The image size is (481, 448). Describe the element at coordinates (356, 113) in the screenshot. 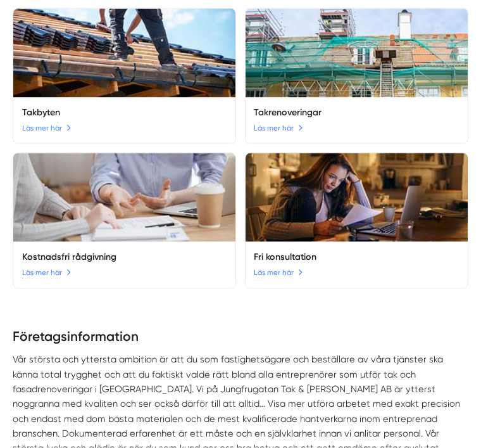

I see `h5: Takrenoveringar` at that location.